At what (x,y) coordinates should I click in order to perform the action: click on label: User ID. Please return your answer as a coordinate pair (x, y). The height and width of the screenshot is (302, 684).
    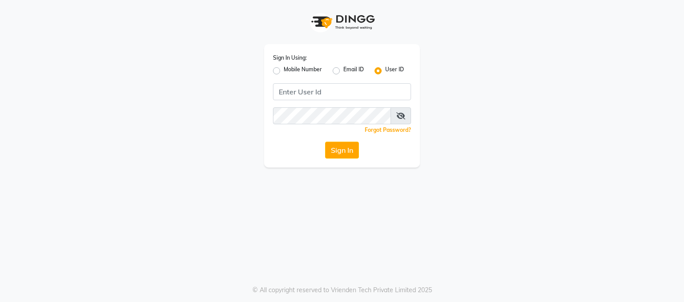
    Looking at the image, I should click on (395, 71).